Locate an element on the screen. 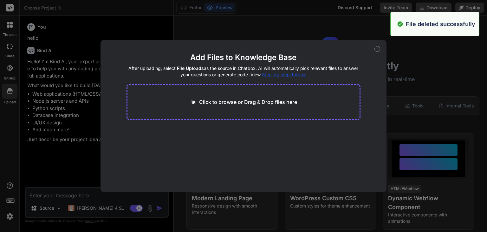 The image size is (487, 232). span: File Uploads is located at coordinates (190, 68).